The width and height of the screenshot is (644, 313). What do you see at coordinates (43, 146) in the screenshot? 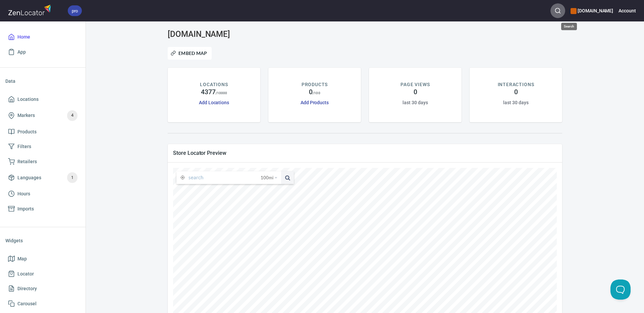
I see `a: Filters` at bounding box center [43, 146].